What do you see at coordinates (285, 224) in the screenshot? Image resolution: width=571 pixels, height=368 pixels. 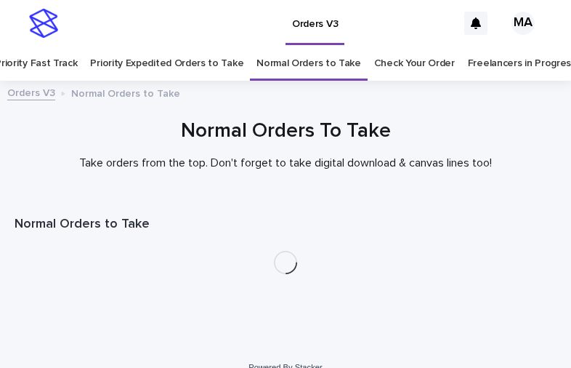 I see `h1: Normal Orders to Take` at bounding box center [285, 224].